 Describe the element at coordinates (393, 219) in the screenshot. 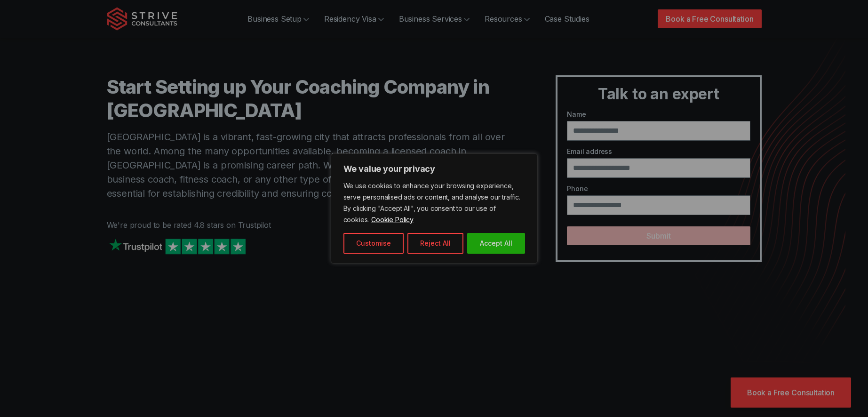

I see `a: Cookie Policy` at that location.